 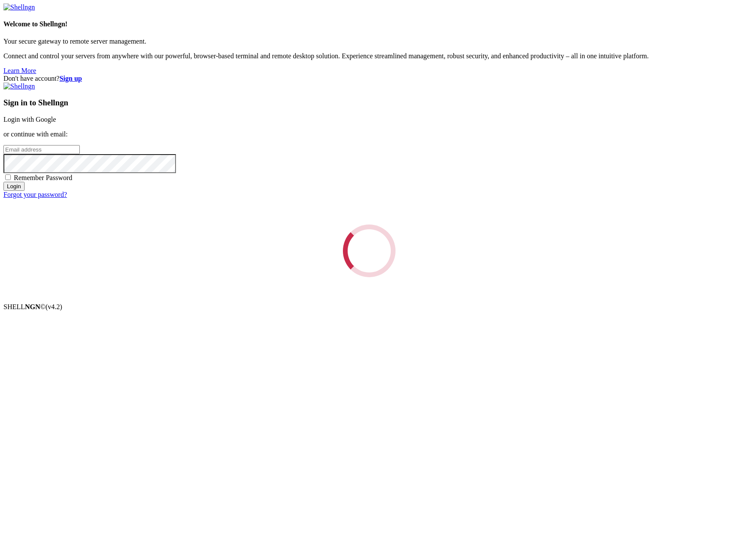 I want to click on b: NGN, so click(x=33, y=306).